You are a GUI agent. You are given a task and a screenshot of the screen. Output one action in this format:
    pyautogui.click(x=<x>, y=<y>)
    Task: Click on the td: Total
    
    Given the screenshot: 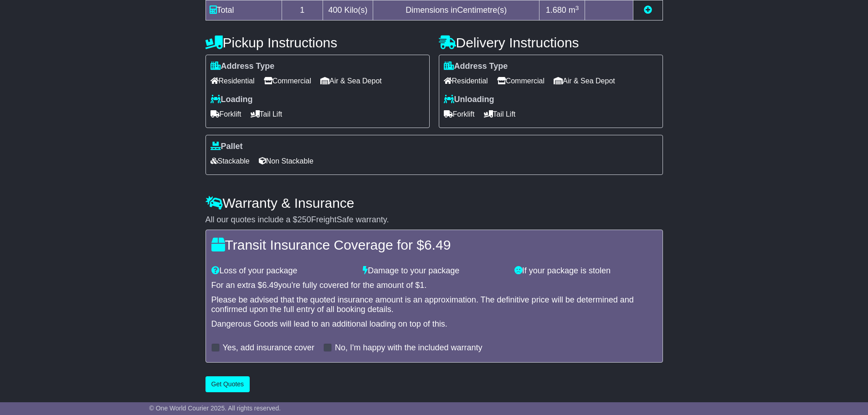 What is the action you would take?
    pyautogui.click(x=243, y=11)
    